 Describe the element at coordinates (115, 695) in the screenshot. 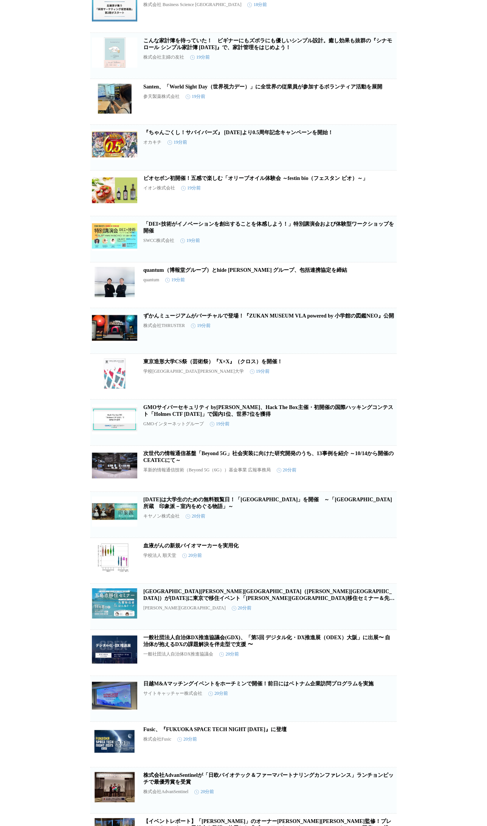

I see `img: 日越M&Aマッチングイベントをホーチミンで開催！前日にはベトナム企業訪問プログラムを実施` at that location.